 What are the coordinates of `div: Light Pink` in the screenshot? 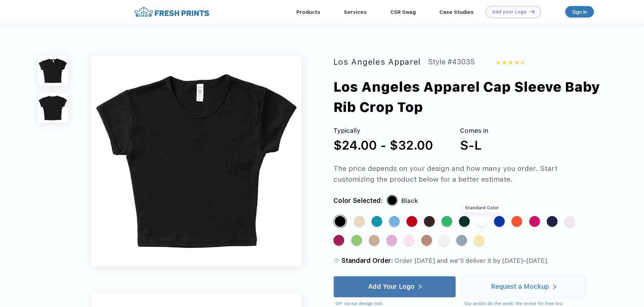 It's located at (409, 240).